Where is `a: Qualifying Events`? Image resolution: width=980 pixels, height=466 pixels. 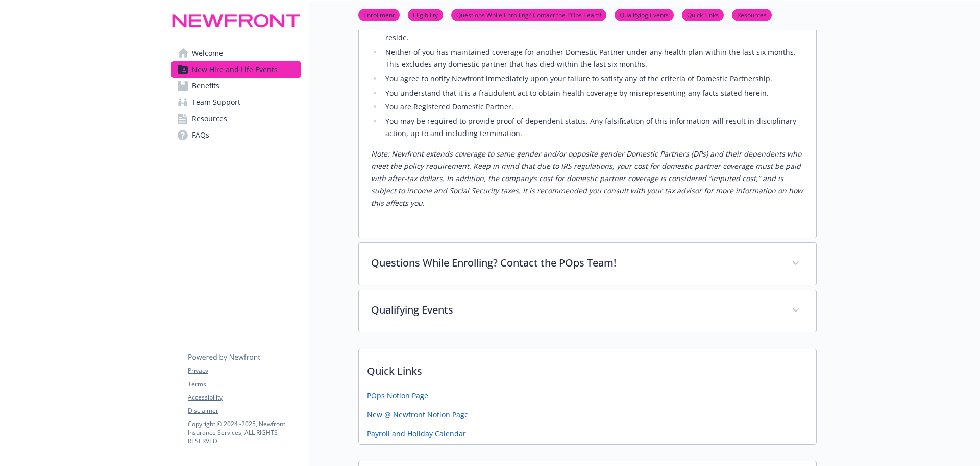
a: Qualifying Events is located at coordinates (645, 14).